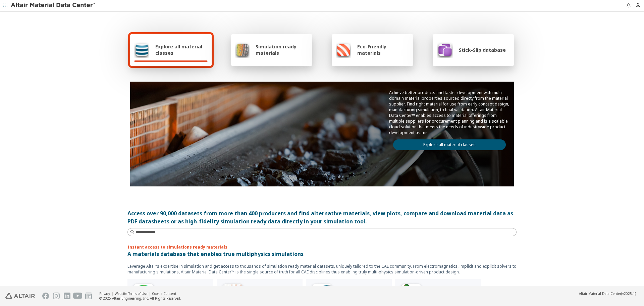 This screenshot has width=644, height=306. What do you see at coordinates (322, 269) in the screenshot?
I see `p: Leverage Altair’s expertise in simulation and get access to thousands of simulation ready materia...` at bounding box center [322, 269].